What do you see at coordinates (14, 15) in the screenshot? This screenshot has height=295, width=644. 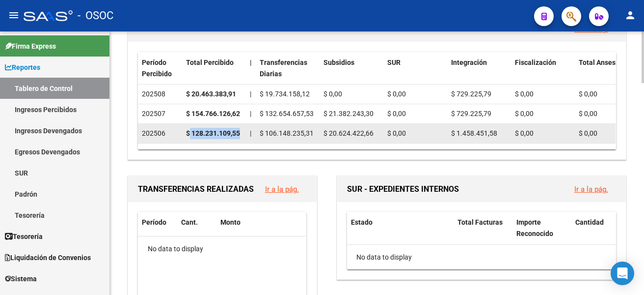 I see `mat-icon: menu` at bounding box center [14, 15].